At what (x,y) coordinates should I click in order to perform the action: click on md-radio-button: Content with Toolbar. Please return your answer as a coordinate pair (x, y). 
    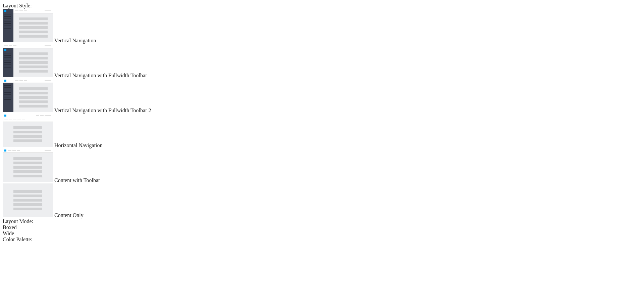
    Looking at the image, I should click on (322, 166).